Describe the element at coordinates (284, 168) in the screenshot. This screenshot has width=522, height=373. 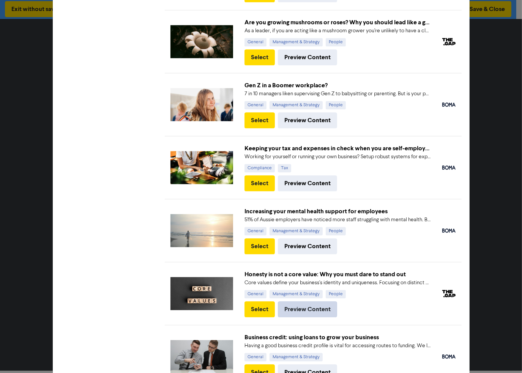
I see `div: Tax` at that location.